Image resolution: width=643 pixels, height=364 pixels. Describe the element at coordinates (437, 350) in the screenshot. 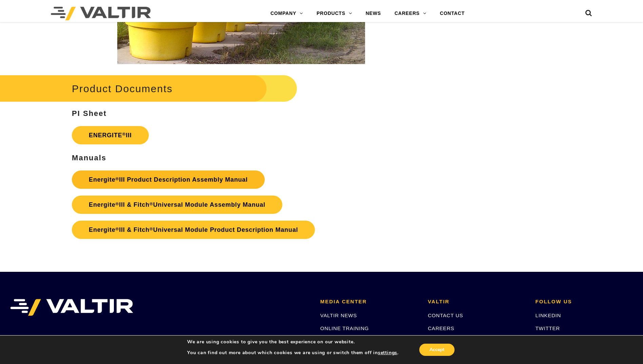

I see `button: Accept` at that location.